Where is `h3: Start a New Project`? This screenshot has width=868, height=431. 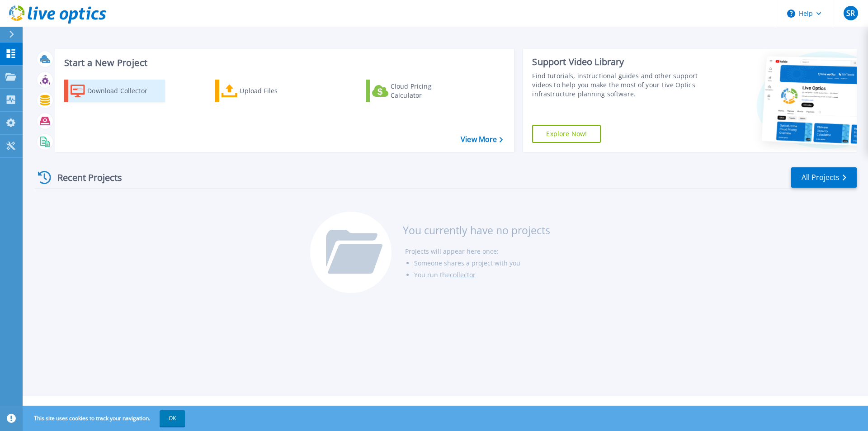
h3: Start a New Project is located at coordinates (284, 63).